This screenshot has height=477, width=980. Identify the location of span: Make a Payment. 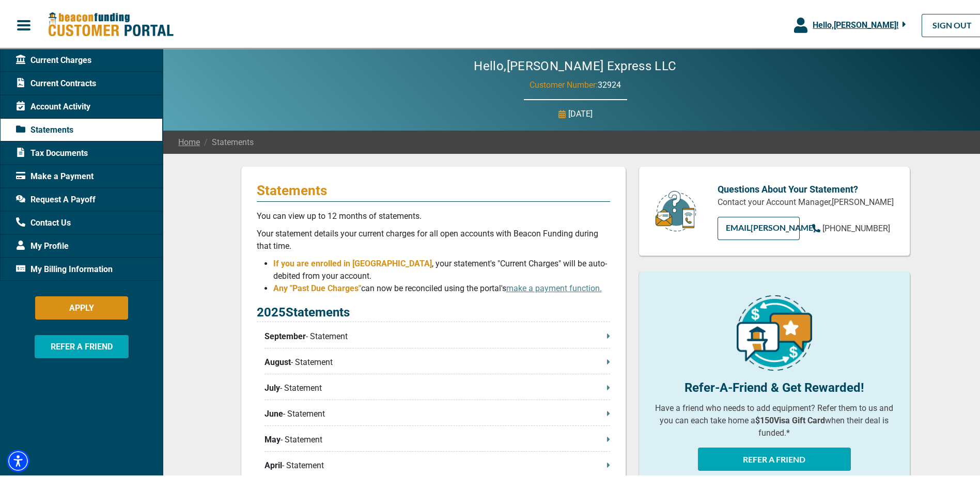
(55, 174).